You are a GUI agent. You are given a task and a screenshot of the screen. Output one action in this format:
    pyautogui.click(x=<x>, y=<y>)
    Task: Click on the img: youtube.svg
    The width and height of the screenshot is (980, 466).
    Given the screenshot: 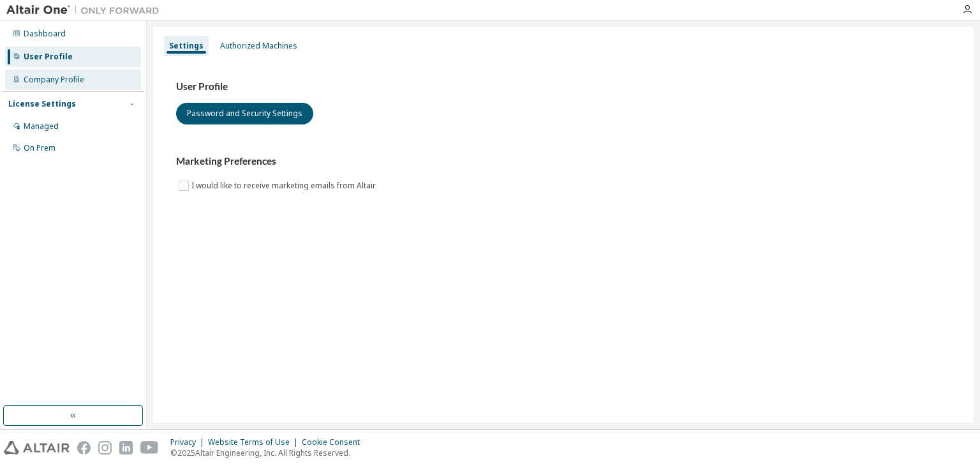 What is the action you would take?
    pyautogui.click(x=149, y=447)
    